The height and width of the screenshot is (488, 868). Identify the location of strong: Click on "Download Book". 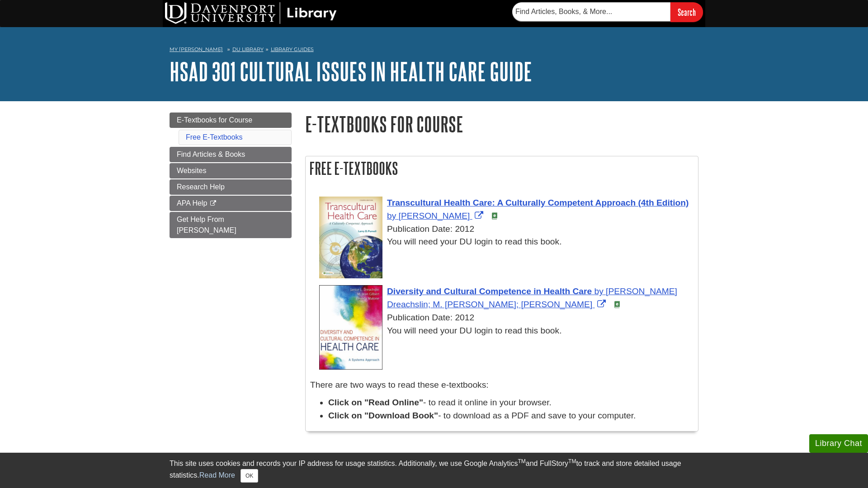
(383, 416).